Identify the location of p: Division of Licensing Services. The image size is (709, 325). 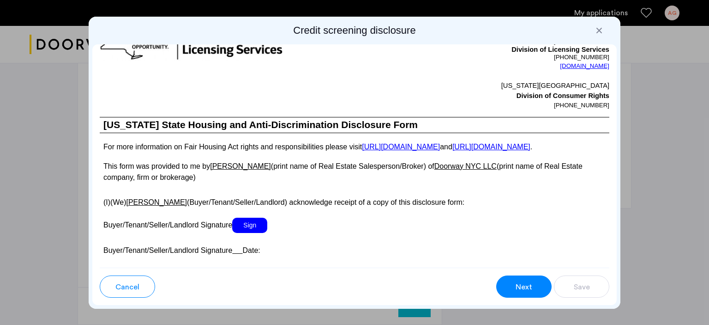
(482, 50).